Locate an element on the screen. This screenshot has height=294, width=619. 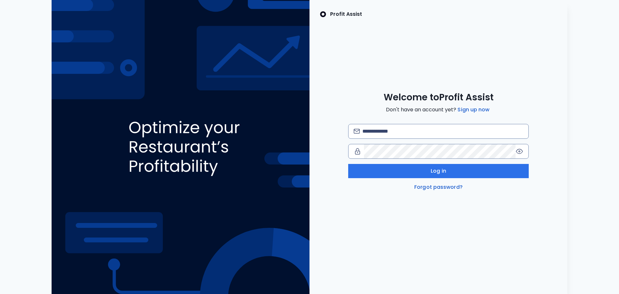
img: SpotOn Logo is located at coordinates (323, 14).